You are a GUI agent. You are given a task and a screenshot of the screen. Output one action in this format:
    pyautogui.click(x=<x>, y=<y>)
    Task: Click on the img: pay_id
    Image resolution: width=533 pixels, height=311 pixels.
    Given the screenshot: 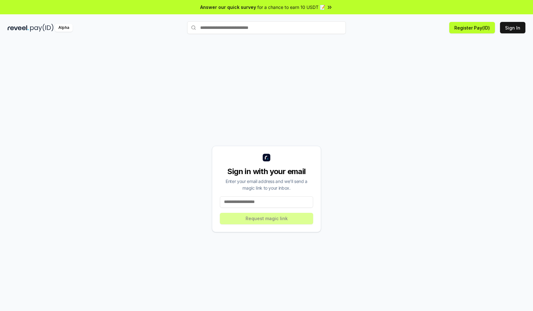 What is the action you would take?
    pyautogui.click(x=42, y=28)
    